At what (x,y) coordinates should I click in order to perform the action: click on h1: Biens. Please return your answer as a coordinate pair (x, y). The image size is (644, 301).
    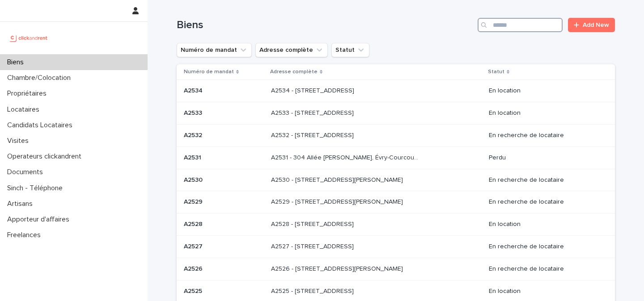
    Looking at the image, I should click on (325, 25).